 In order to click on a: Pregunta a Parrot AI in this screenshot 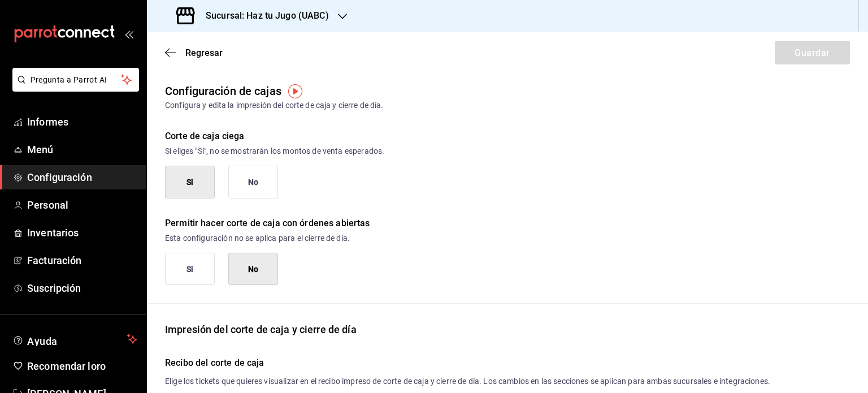, I will do `click(74, 88)`.